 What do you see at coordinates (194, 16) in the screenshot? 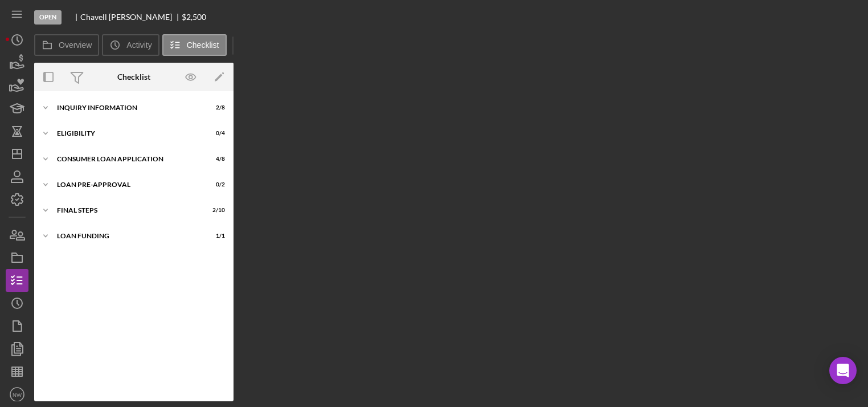
I see `span: $2,500` at bounding box center [194, 16].